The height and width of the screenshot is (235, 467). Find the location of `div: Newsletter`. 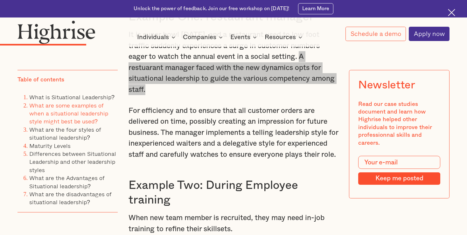

div: Newsletter is located at coordinates (386, 86).